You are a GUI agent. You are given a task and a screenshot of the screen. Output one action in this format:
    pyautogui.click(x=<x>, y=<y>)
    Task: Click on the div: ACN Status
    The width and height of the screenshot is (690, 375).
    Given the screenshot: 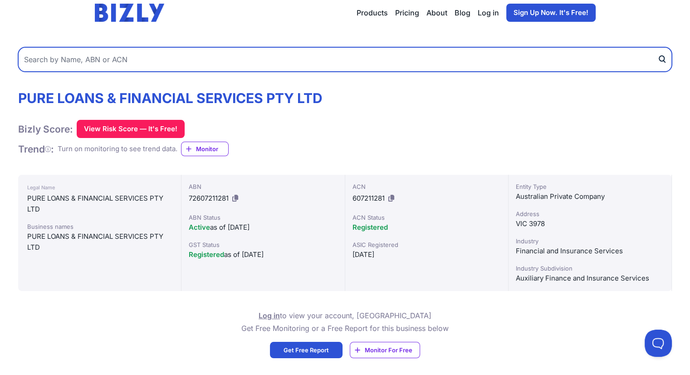 What is the action you would take?
    pyautogui.click(x=427, y=217)
    